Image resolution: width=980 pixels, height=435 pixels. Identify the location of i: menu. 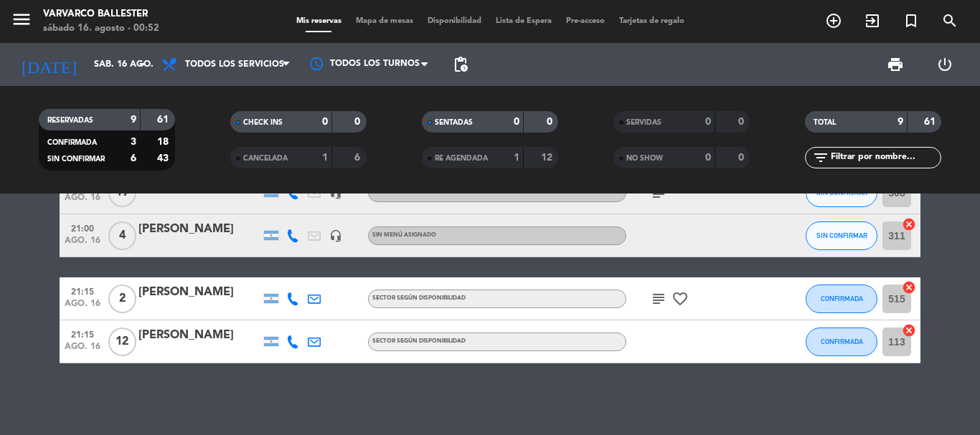
(21, 19).